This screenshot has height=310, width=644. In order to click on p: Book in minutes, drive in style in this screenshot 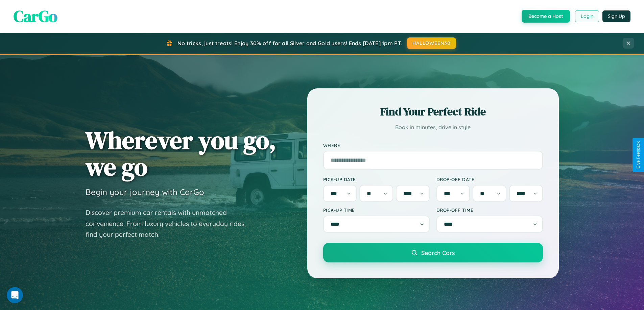, I will do `click(433, 127)`.